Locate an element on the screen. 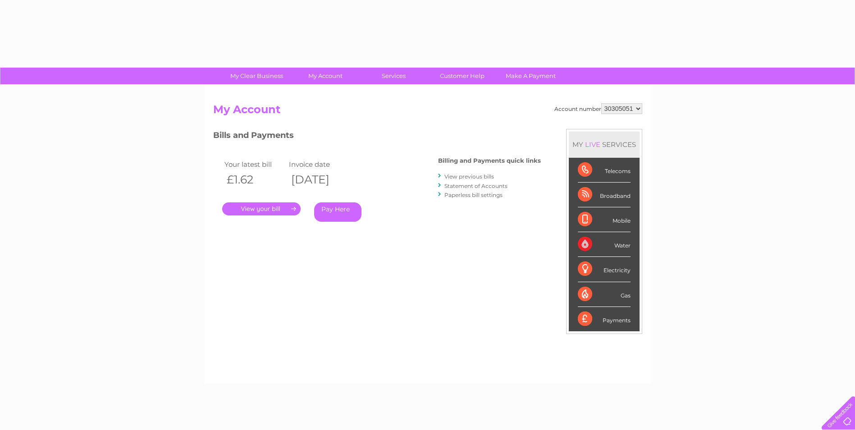 The width and height of the screenshot is (855, 430). a: Customer Help is located at coordinates (462, 76).